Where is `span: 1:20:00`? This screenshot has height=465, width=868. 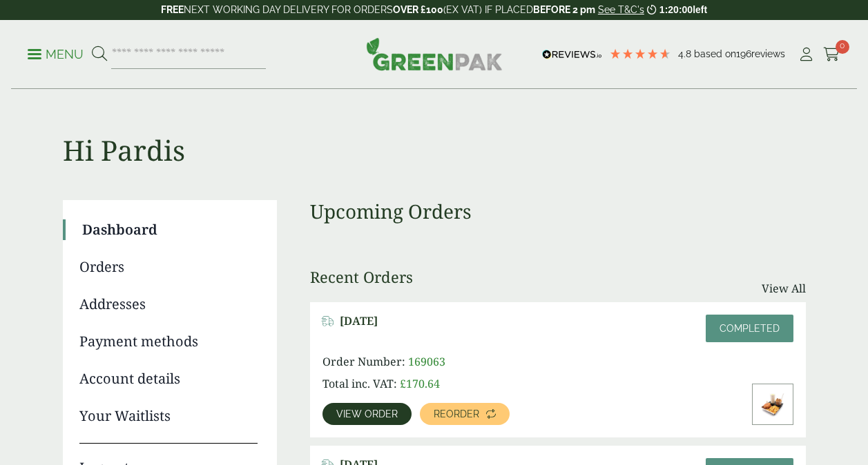
span: 1:20:00 is located at coordinates (676, 9).